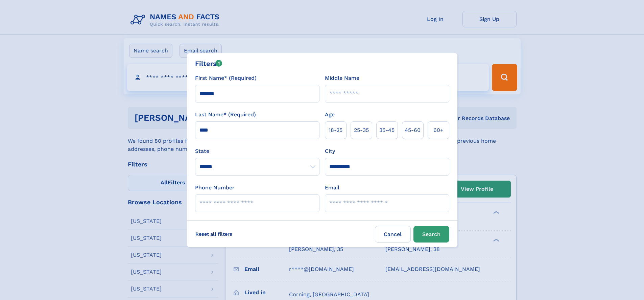 The width and height of the screenshot is (644, 300). What do you see at coordinates (257, 151) in the screenshot?
I see `label: State` at bounding box center [257, 151].